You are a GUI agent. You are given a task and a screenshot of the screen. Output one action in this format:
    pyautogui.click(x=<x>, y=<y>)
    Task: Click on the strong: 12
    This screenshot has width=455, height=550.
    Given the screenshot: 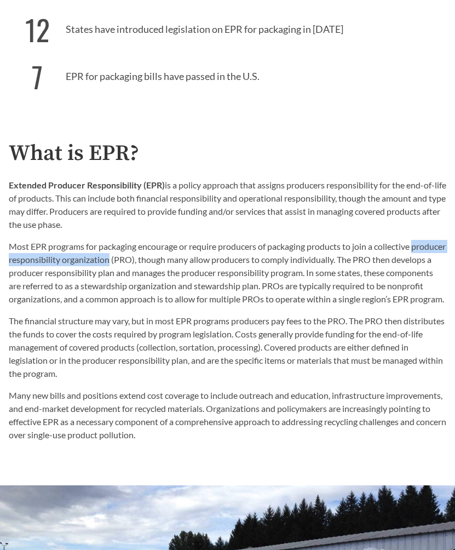 What is the action you would take?
    pyautogui.click(x=37, y=29)
    